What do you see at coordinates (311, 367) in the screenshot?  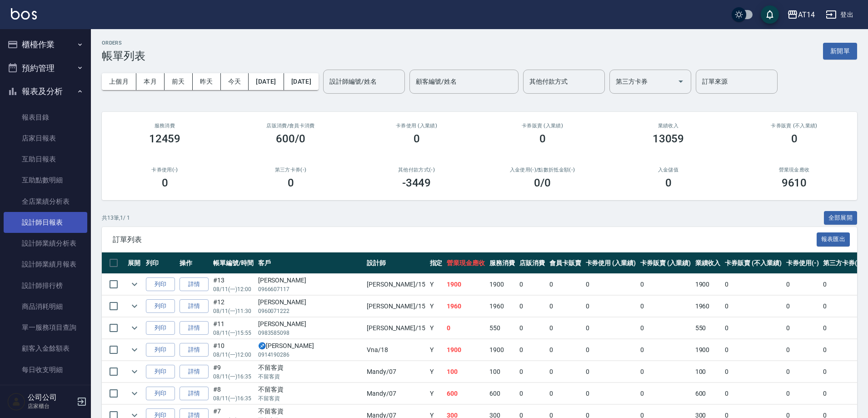 I see `div: 不留客資` at bounding box center [311, 367].